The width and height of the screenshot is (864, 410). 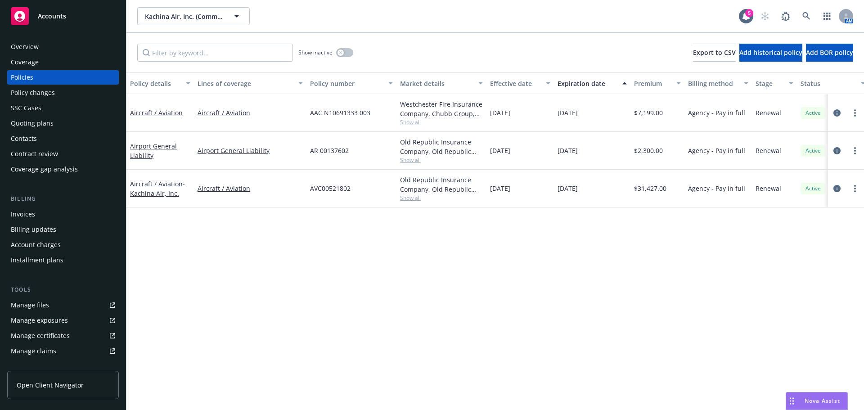 I want to click on div: Coverage gap analysis, so click(x=44, y=169).